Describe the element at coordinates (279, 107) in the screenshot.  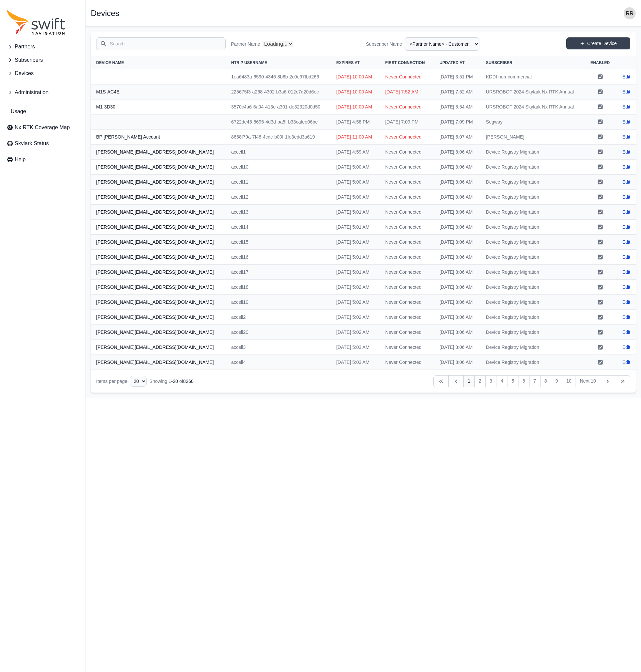
I see `td: 3570c4a6-6a04-413e-a301-de32320d0d50` at that location.